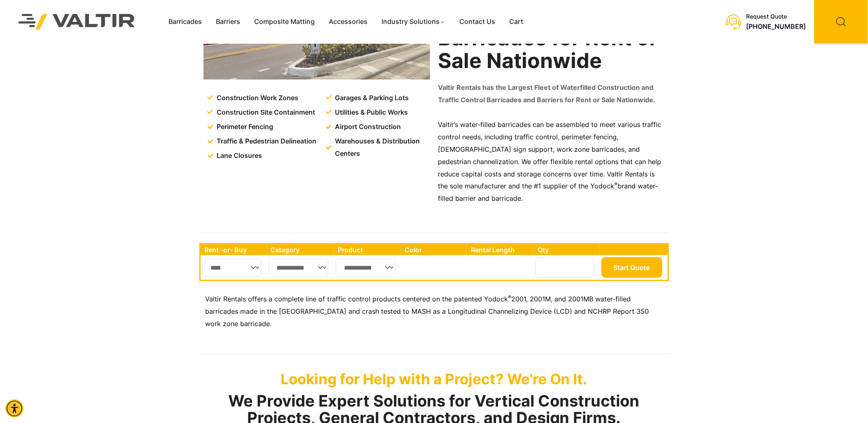 The width and height of the screenshot is (868, 423). I want to click on a: Contact Us, so click(477, 22).